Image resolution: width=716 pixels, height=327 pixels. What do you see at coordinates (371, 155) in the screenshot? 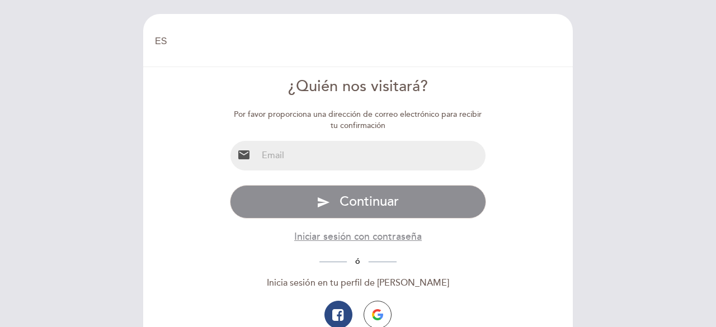
I see `input: Email` at bounding box center [371, 155].